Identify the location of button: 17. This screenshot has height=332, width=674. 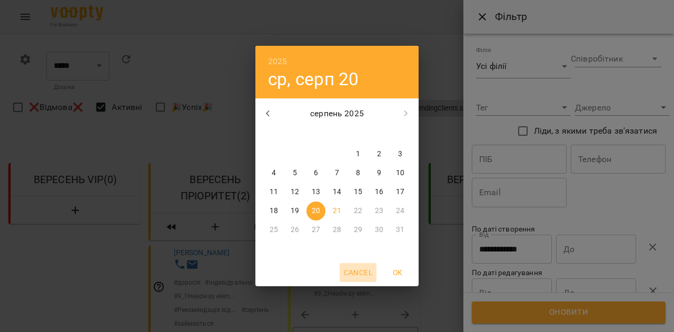
(400, 192).